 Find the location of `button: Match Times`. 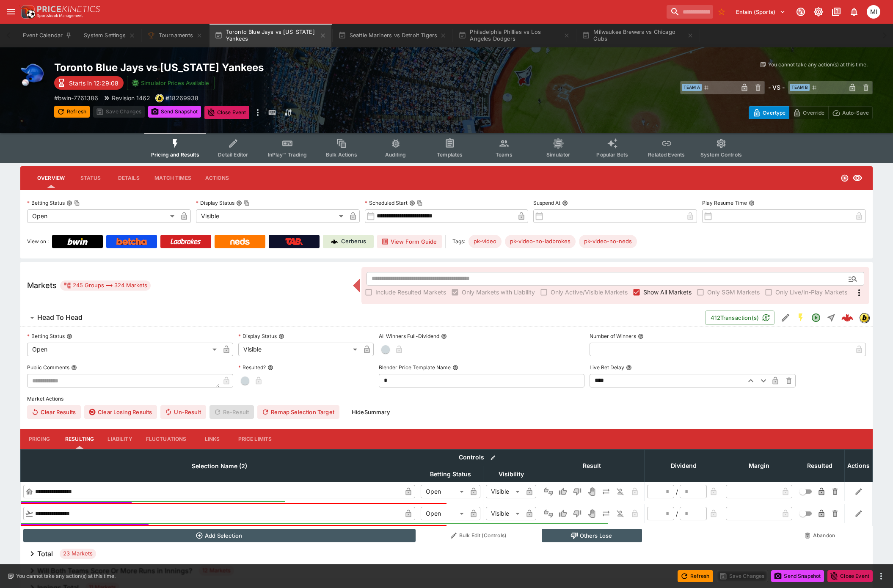

button: Match Times is located at coordinates (173, 178).